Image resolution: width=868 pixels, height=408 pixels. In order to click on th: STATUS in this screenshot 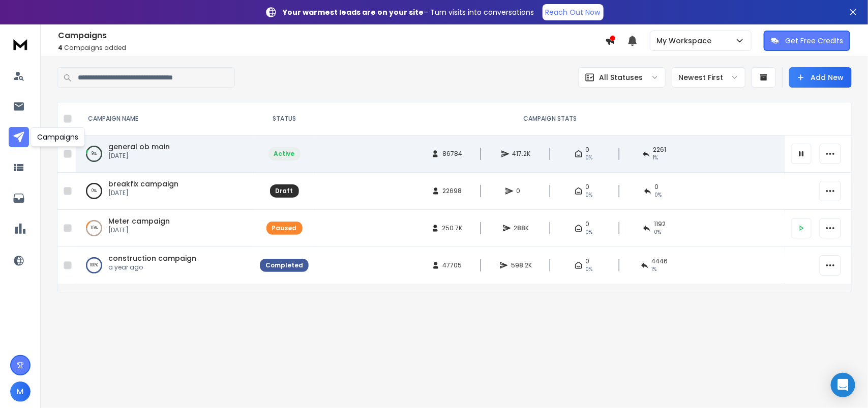, I will do `click(284, 119)`.